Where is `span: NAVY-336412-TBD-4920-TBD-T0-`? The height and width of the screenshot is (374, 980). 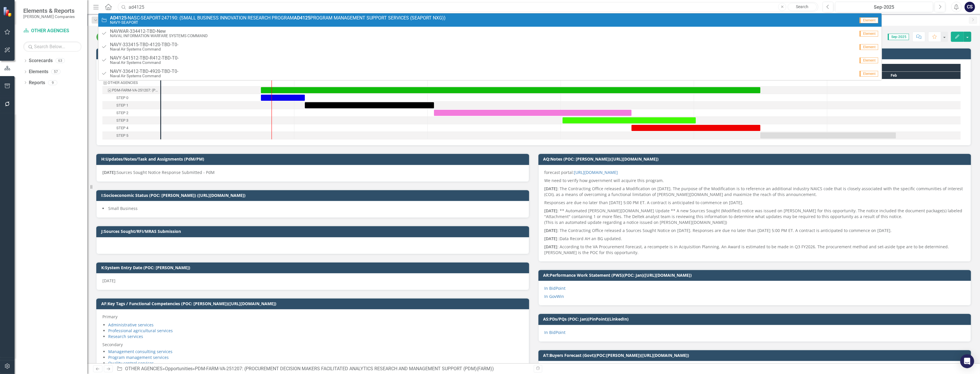 span: NAVY-336412-TBD-4920-TBD-T0- is located at coordinates (144, 72).